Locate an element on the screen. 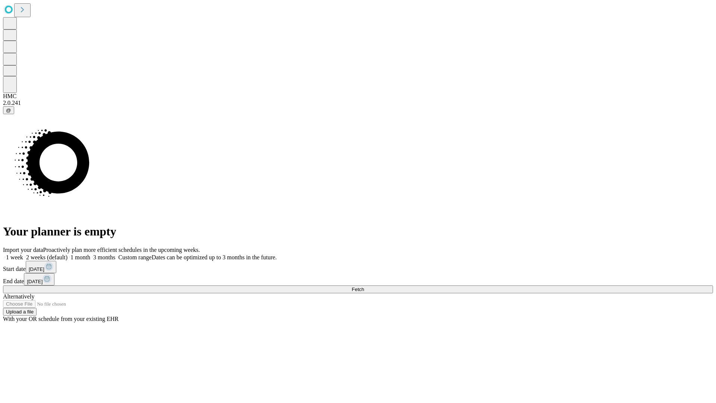 The height and width of the screenshot is (403, 716). div: HMC is located at coordinates (358, 96).